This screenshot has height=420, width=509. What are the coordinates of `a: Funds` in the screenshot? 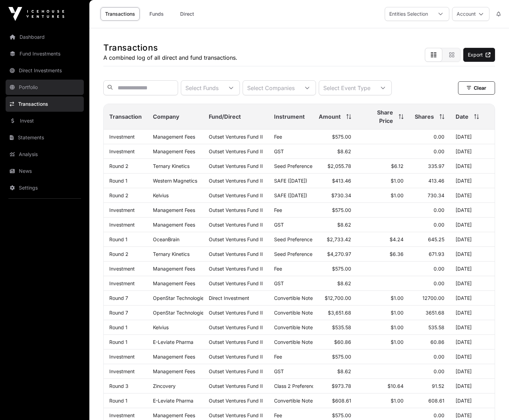 It's located at (156, 14).